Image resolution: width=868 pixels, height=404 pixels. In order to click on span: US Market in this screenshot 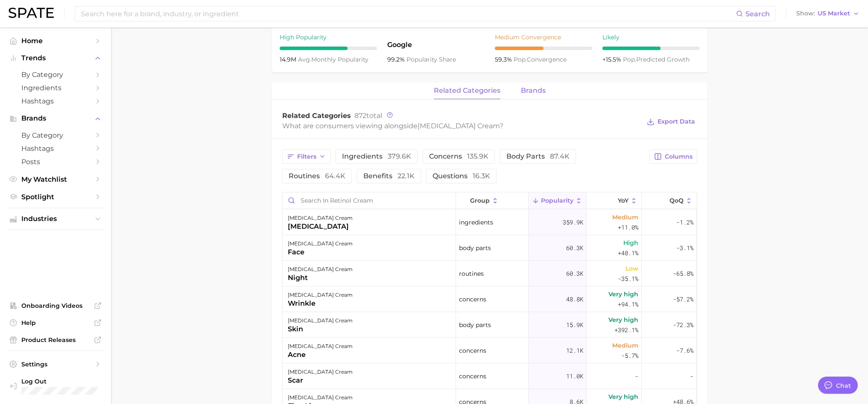, I will do `click(834, 13)`.